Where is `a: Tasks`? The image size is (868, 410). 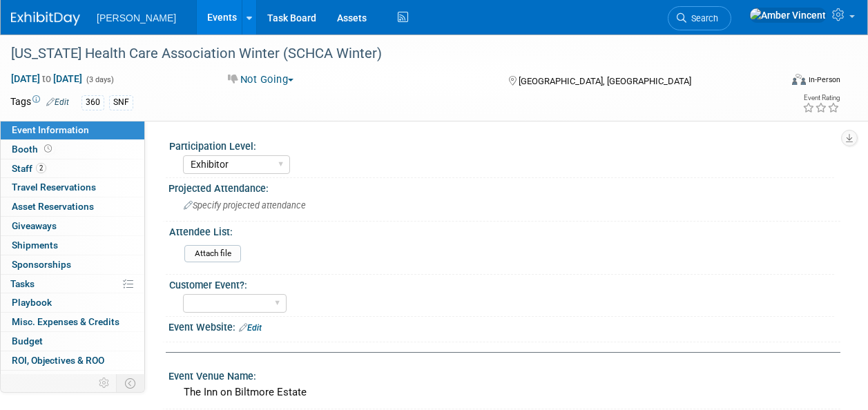 a: Tasks is located at coordinates (73, 284).